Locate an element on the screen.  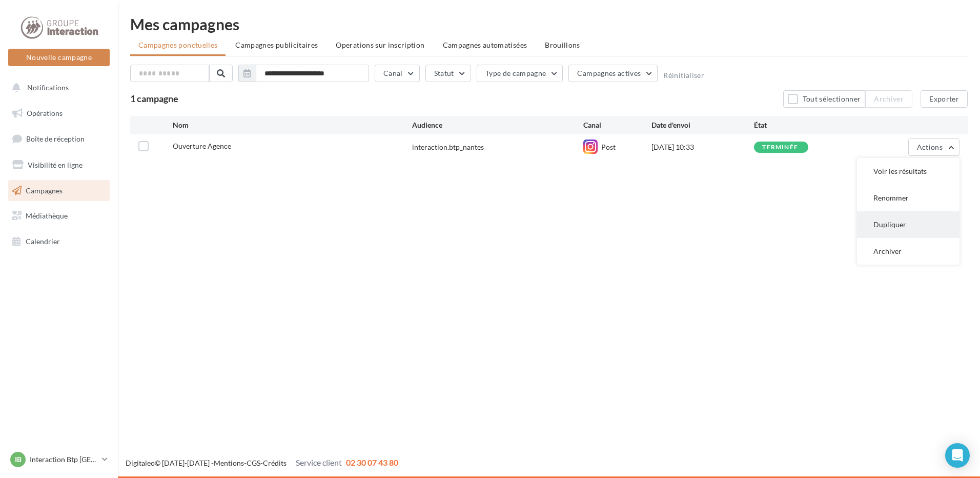
div: Date d'envoi is located at coordinates (703, 125).